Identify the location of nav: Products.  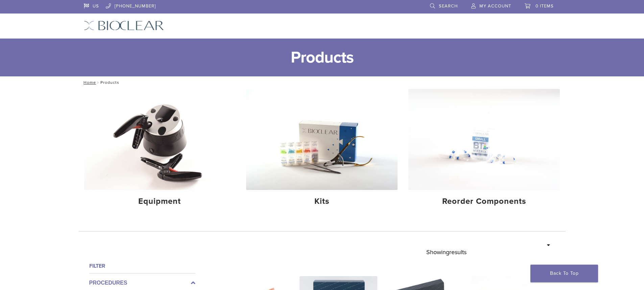
(322, 82).